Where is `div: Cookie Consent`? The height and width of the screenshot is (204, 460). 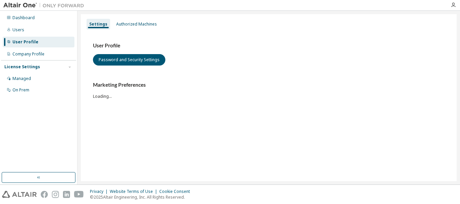 div: Cookie Consent is located at coordinates (176, 192).